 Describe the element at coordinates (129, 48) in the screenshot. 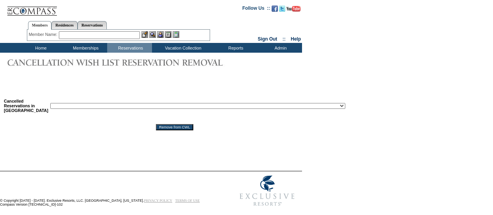

I see `td: Reservations` at that location.